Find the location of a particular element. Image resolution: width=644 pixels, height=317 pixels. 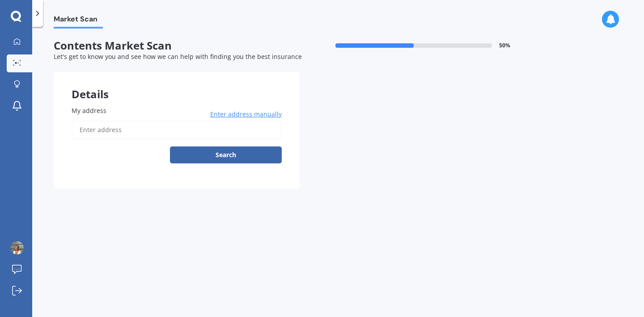

div: Details is located at coordinates (177, 85).